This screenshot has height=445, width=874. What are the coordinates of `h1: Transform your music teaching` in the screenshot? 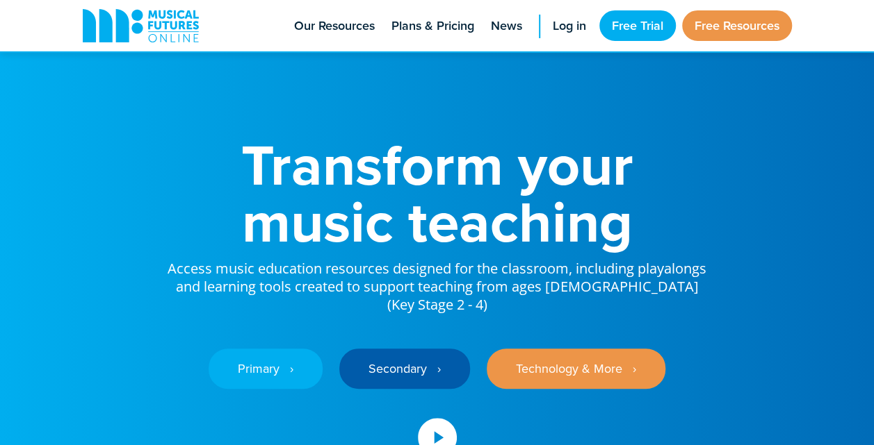 It's located at (437, 193).